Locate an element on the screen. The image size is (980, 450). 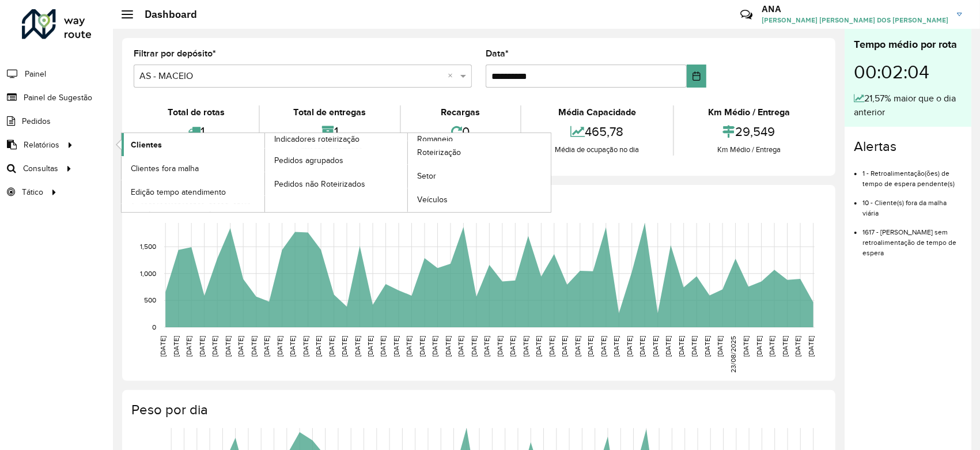
h4: Alertas is located at coordinates (908, 146).